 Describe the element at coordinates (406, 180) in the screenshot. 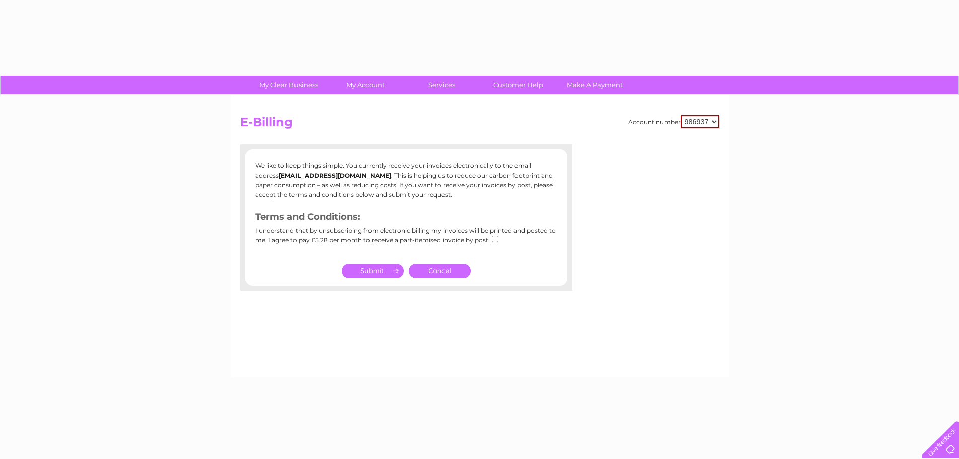

I see `p: We like to keep things simple. You currently receive your invoices electronically to the email ad...` at that location.